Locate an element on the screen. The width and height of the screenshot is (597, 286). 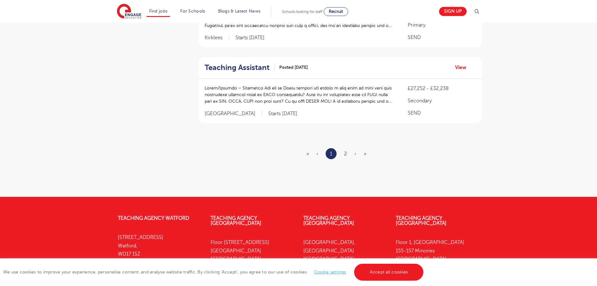
span: We use cookies to improve your experience, personalise content, and analyse website traffic. By c... is located at coordinates (214, 271).